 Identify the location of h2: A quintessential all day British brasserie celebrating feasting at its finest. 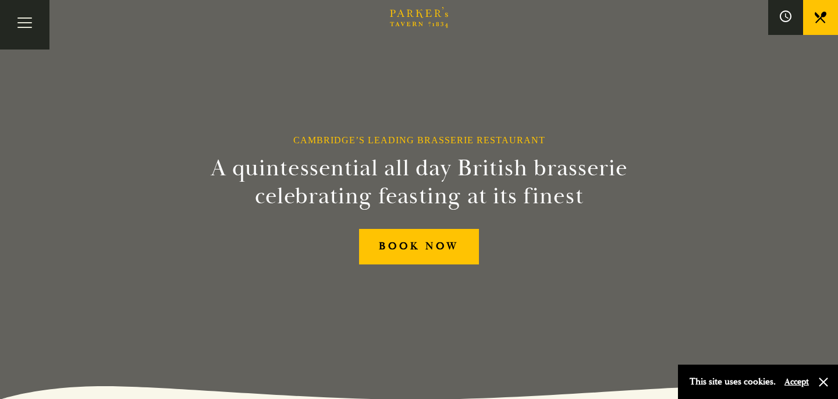
(419, 182).